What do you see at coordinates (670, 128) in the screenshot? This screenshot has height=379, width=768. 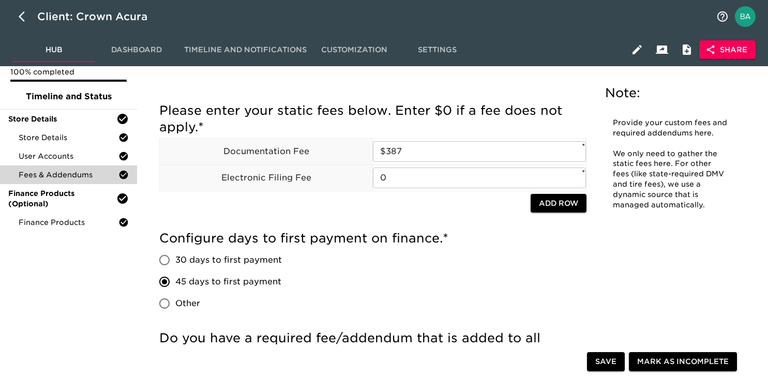 I see `p: Provide your custom fees and required addendums here.` at bounding box center [670, 128].